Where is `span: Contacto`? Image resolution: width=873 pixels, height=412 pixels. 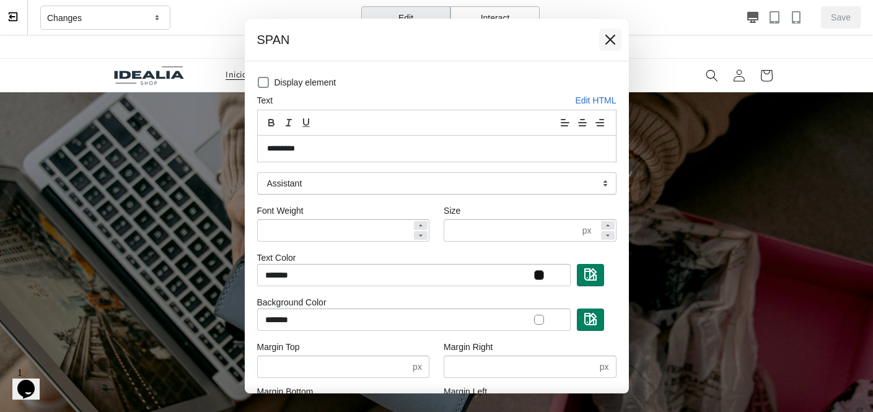
span: Contacto is located at coordinates (340, 40).